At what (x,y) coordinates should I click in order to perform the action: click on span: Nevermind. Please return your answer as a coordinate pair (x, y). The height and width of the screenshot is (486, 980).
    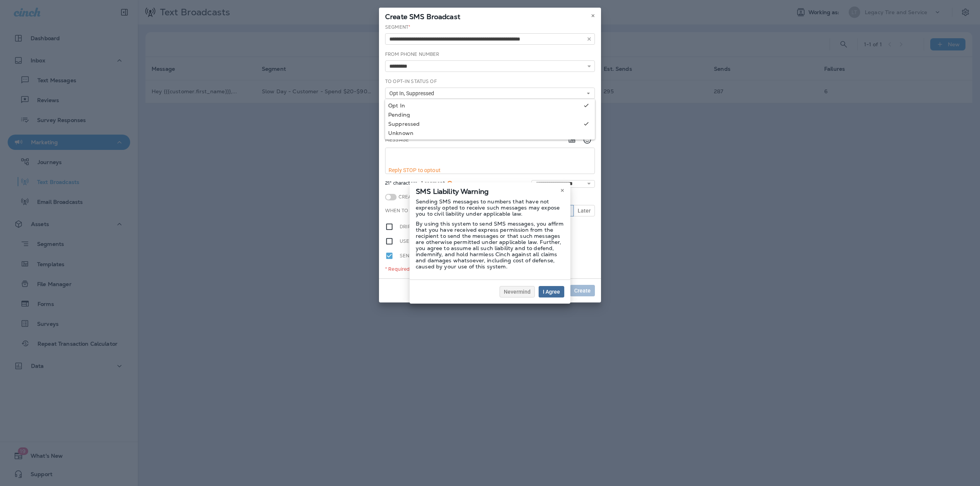
    Looking at the image, I should click on (517, 292).